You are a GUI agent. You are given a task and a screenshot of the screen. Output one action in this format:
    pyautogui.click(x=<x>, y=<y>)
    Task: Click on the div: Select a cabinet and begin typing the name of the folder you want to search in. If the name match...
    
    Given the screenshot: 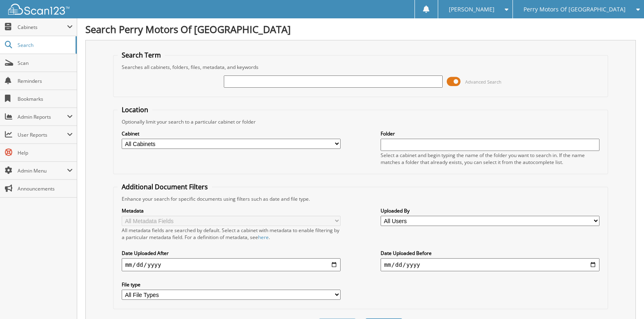 What is the action you would take?
    pyautogui.click(x=490, y=159)
    